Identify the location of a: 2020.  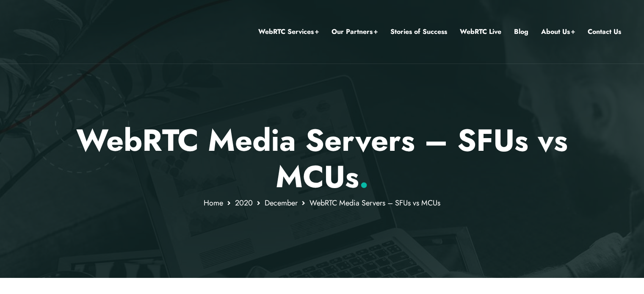
(244, 203).